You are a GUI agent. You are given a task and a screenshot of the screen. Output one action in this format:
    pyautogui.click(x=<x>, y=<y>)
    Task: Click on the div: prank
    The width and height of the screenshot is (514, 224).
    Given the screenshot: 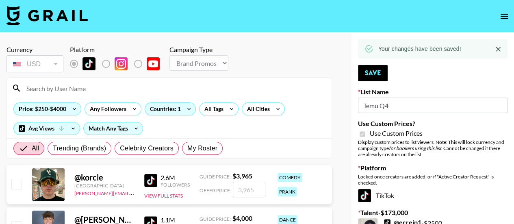 What is the action you would take?
    pyautogui.click(x=287, y=191)
    